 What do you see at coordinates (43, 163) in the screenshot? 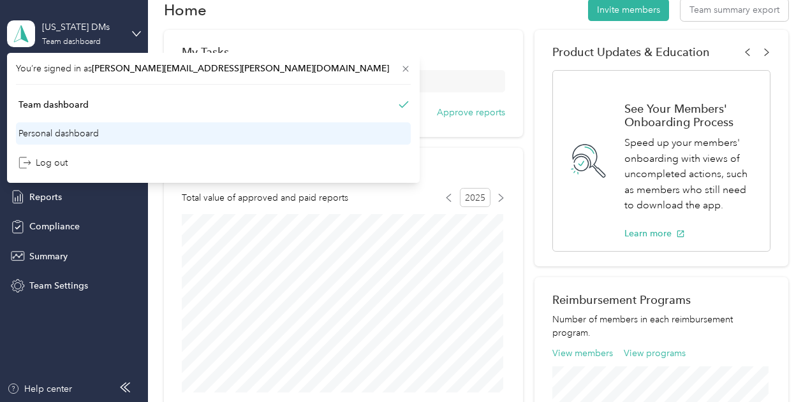
I see `div: Log out` at bounding box center [43, 163].